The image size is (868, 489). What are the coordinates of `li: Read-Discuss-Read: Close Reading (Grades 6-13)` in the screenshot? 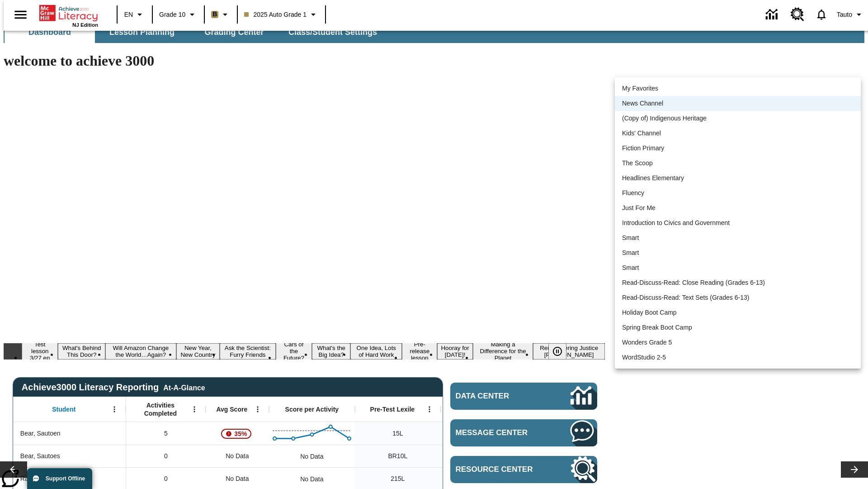 It's located at (738, 282).